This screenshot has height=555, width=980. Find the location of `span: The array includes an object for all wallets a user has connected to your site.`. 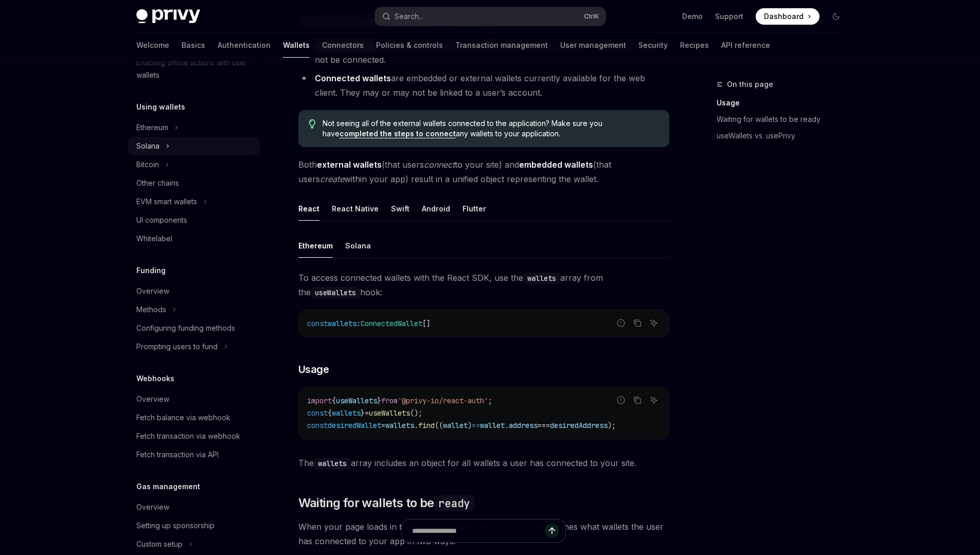

span: The array includes an object for all wallets a user has connected to your site. is located at coordinates (484, 463).